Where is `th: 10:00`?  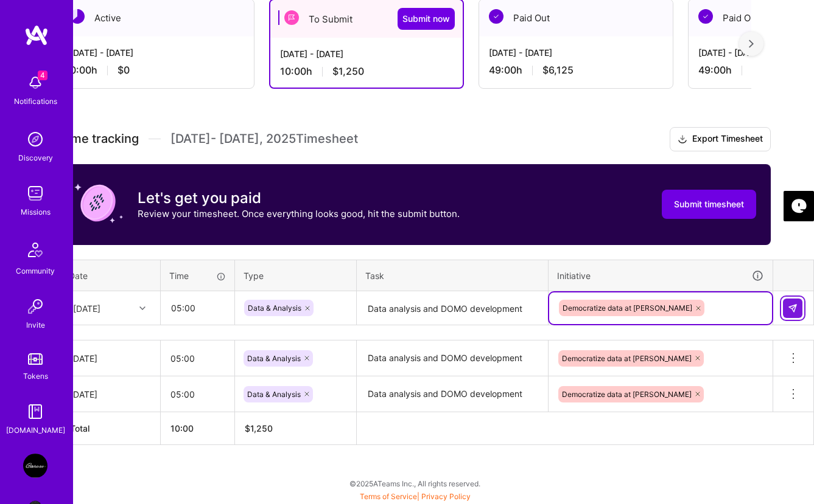
th: 10:00 is located at coordinates (198, 429).